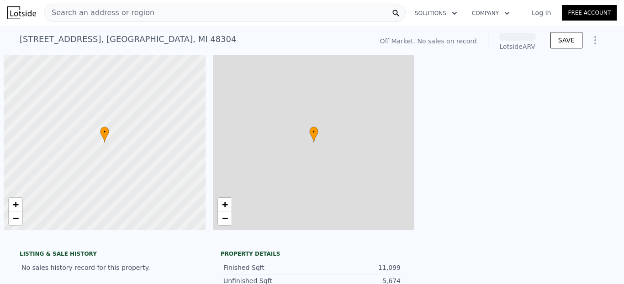 The height and width of the screenshot is (284, 624). What do you see at coordinates (356, 268) in the screenshot?
I see `div: 11,099` at bounding box center [356, 268].